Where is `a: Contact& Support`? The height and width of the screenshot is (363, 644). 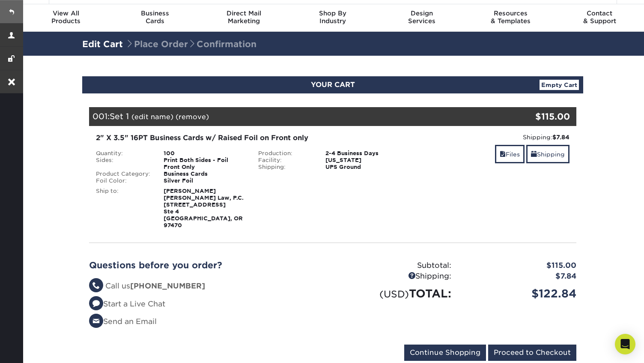 a: Contact& Support is located at coordinates (600, 18).